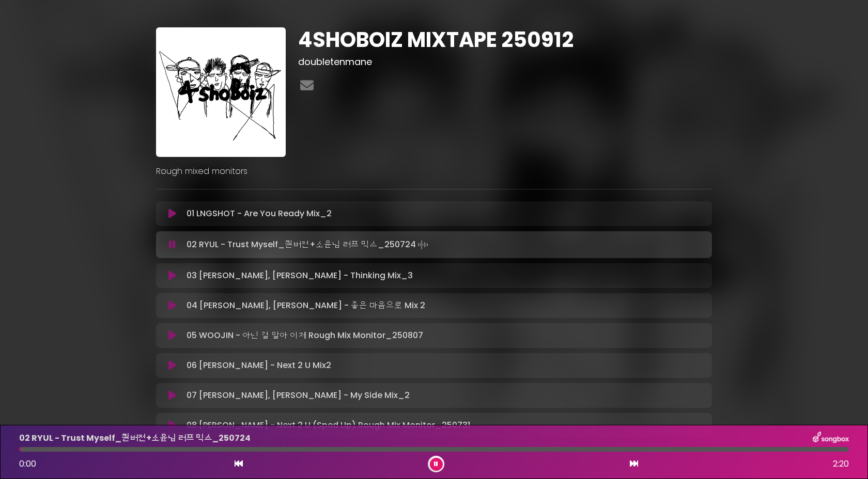 This screenshot has height=479, width=868. Describe the element at coordinates (434, 172) in the screenshot. I see `p: Rough mixed monitors` at that location.